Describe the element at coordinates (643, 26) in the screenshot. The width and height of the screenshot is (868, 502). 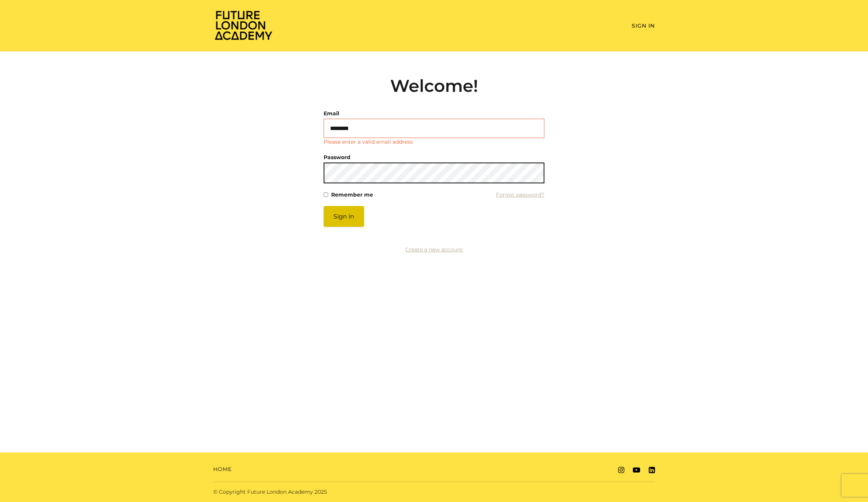
I see `a: Sign In` at that location.